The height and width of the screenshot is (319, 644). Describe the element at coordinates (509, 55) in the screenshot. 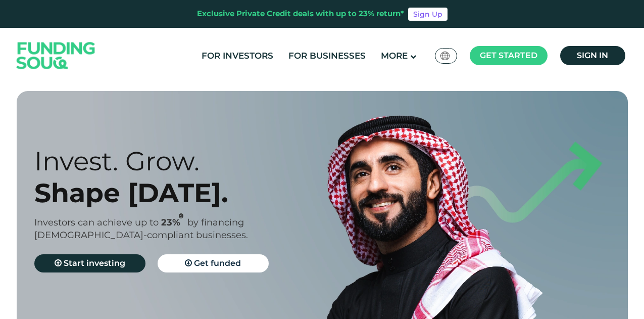

I see `span: Get started` at that location.